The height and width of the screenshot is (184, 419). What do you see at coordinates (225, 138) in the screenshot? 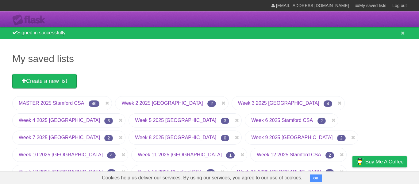
I see `span: 0` at bounding box center [225, 138].